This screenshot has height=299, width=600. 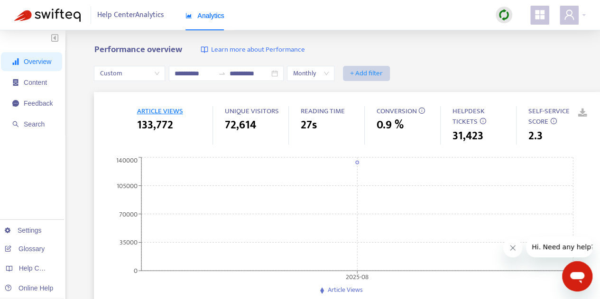 What do you see at coordinates (25, 249) in the screenshot?
I see `a: Glossary` at bounding box center [25, 249].